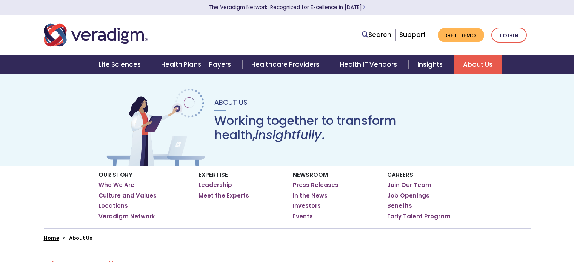 Image resolution: width=574 pixels, height=262 pixels. I want to click on a: Benefits, so click(400, 206).